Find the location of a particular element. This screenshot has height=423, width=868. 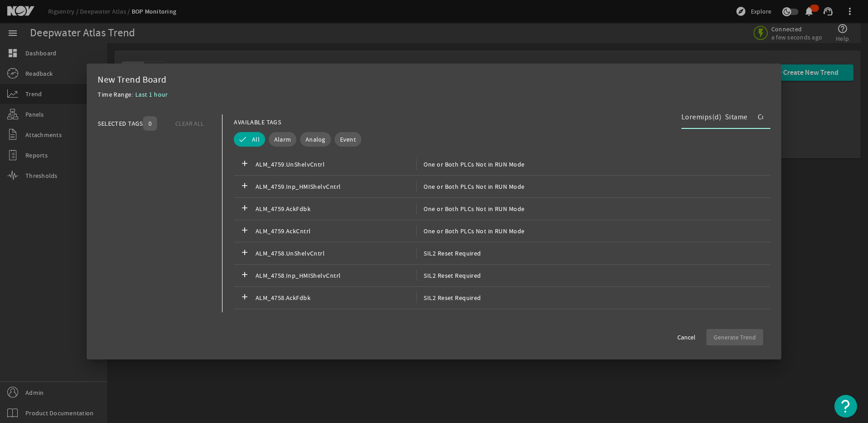

span: Last 1 hour is located at coordinates (151, 95).